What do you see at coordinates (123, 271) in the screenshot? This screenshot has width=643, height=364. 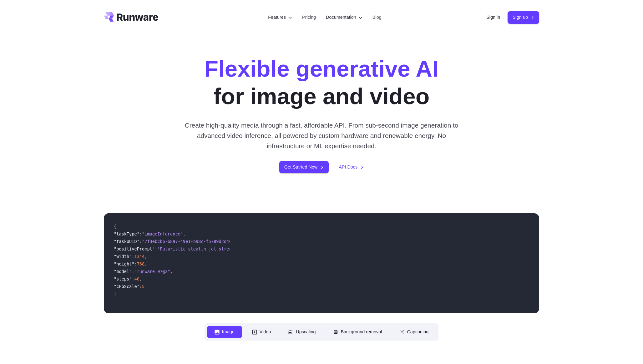 I see `span: "model"` at bounding box center [123, 271].